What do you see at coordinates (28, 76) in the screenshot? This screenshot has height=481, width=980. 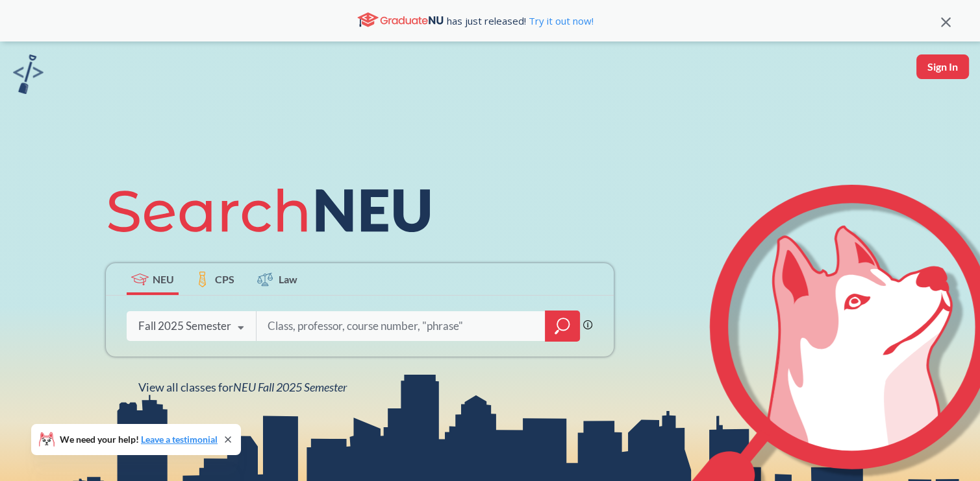 I see `a: sandbox logo` at bounding box center [28, 76].